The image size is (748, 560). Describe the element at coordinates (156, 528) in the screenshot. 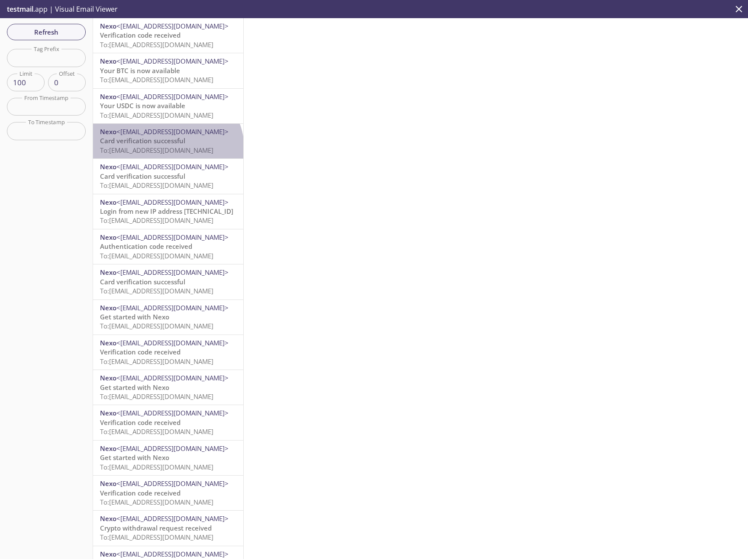

I see `span: Crypto withdrawal request received` at that location.